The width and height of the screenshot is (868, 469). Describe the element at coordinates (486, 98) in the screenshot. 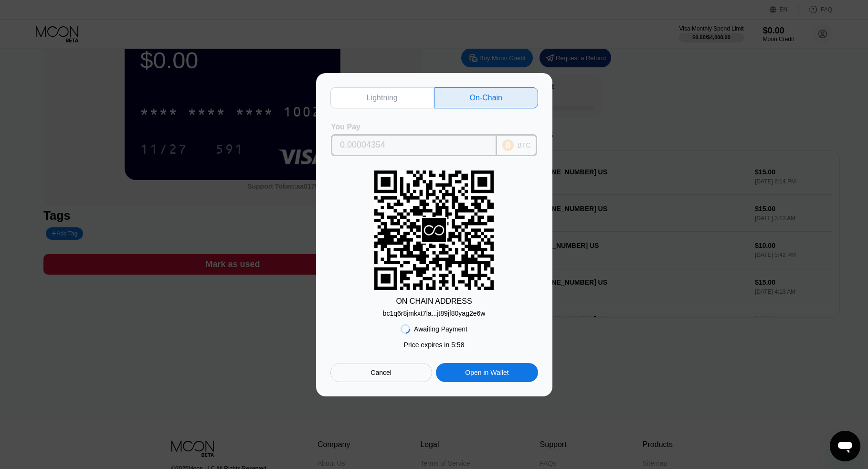

I see `div: On-Chain` at that location.